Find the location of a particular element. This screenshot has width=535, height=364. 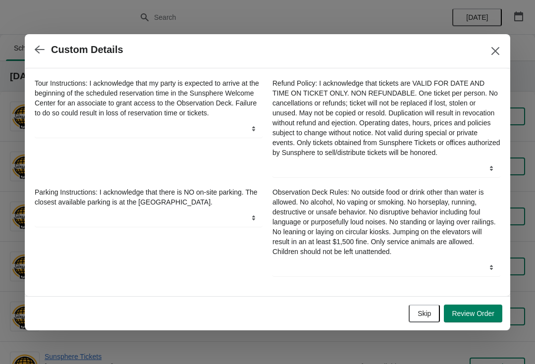

label: Refund Policy: I acknowledge that tickets are VALID FOR DATE AND TIME ON TICKET ONLY. NON REFUNDA... is located at coordinates (386, 118).